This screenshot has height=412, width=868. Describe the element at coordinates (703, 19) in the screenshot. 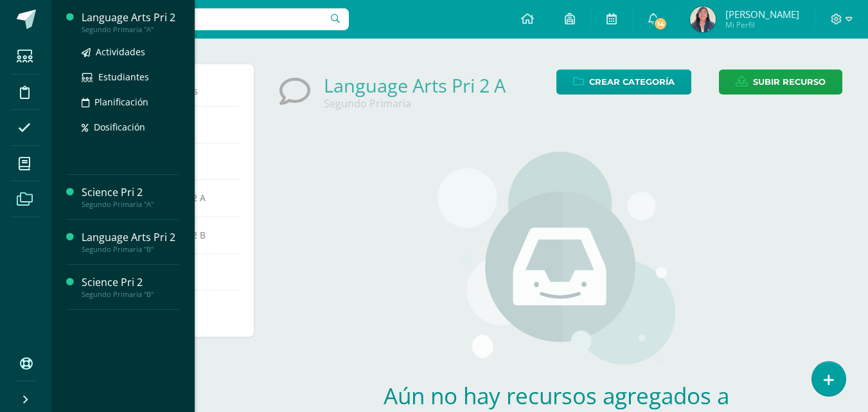

I see `img: 7d981dd22b6f13d482594254e9b550ed.png` at that location.